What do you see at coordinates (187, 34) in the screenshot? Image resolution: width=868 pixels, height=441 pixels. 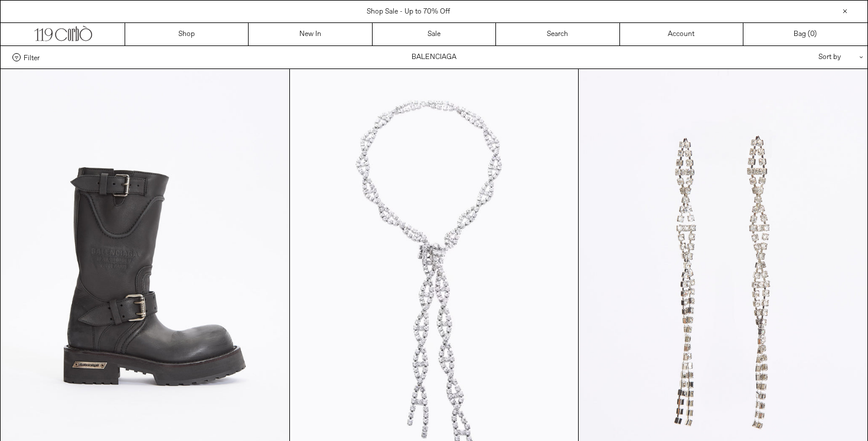 I see `a: Shop` at bounding box center [187, 34].